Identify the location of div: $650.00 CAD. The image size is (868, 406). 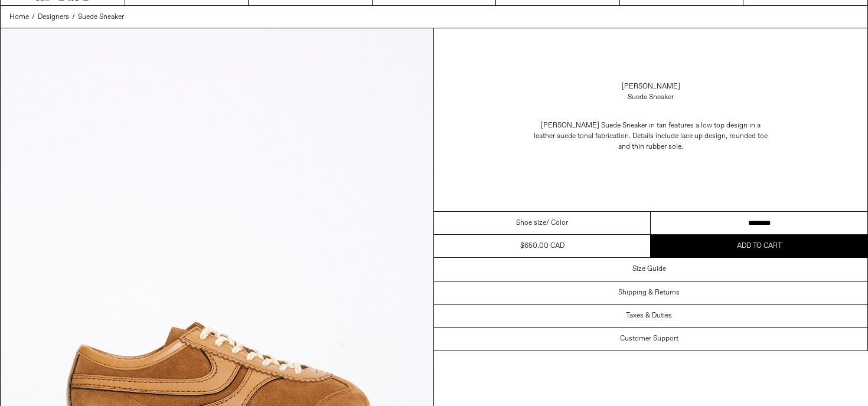
(542, 246).